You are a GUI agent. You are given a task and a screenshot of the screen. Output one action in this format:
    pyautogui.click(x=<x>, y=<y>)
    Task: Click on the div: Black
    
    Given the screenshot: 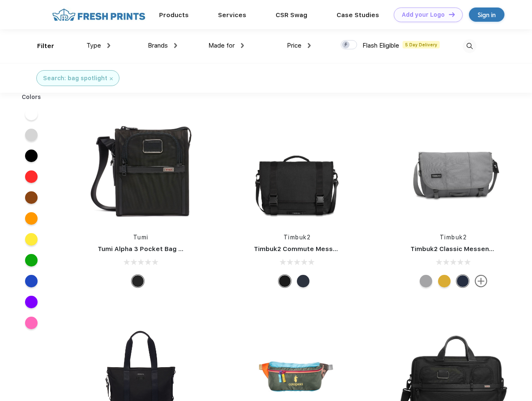 What is the action you would take?
    pyautogui.click(x=138, y=281)
    